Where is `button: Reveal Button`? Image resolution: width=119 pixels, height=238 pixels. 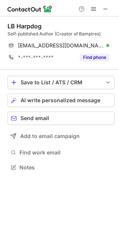
button: Reveal Button is located at coordinates (94, 58).